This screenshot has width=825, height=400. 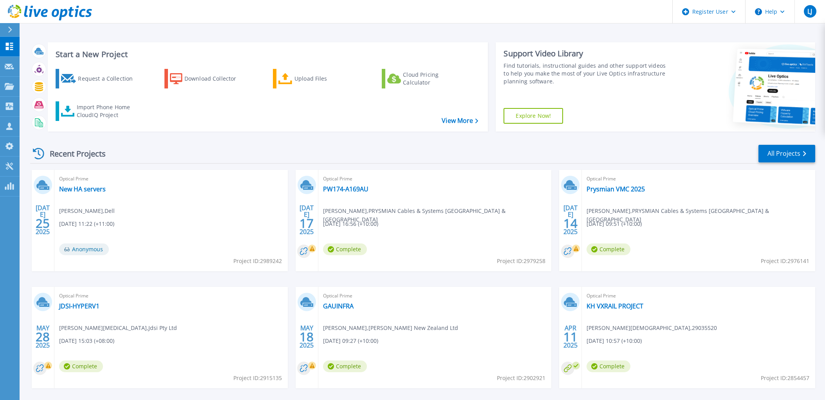 What do you see at coordinates (307, 337) in the screenshot?
I see `span: 18` at bounding box center [307, 337].